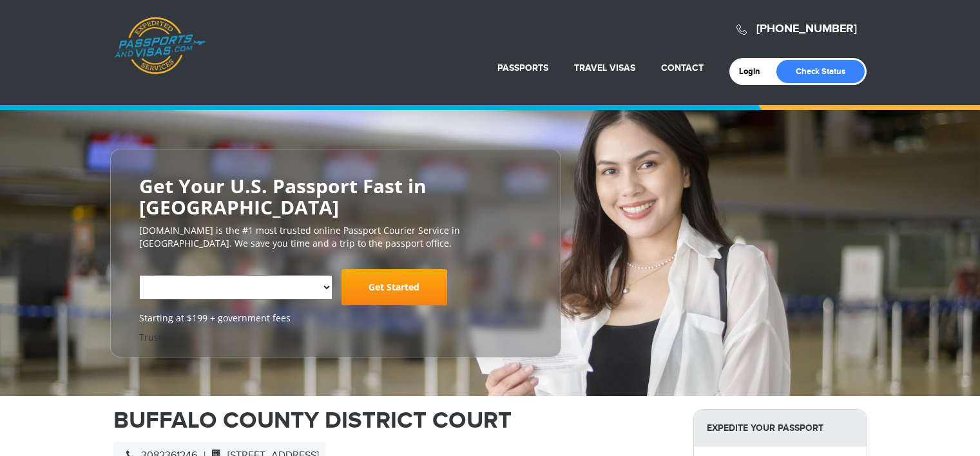  What do you see at coordinates (395, 287) in the screenshot?
I see `a: Get Started` at bounding box center [395, 287].